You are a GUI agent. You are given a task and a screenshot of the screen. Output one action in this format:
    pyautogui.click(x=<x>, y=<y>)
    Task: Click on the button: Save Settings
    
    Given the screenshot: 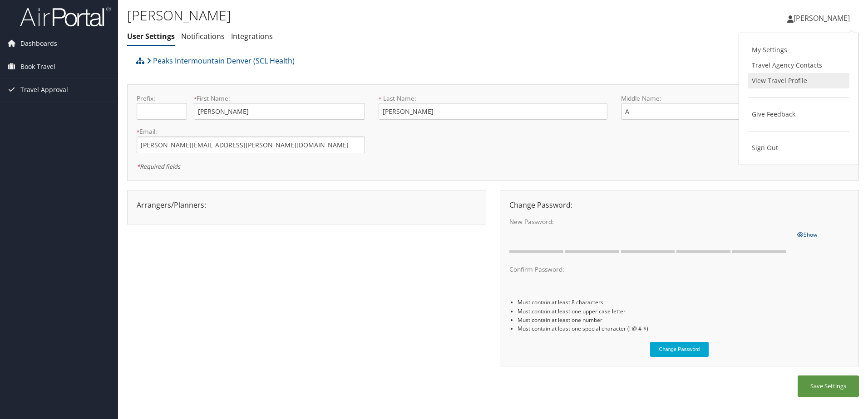 What is the action you would take?
    pyautogui.click(x=828, y=386)
    